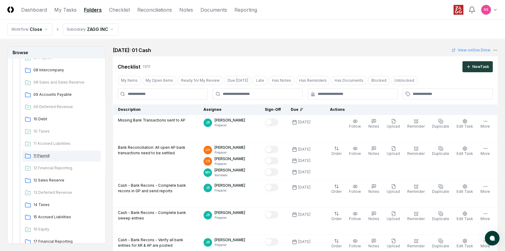 The width and height of the screenshot is (505, 251). What do you see at coordinates (156, 150) in the screenshot?
I see `p: Bank Reconciliation: All open AP bank transactions need to be settled.` at bounding box center [156, 150].